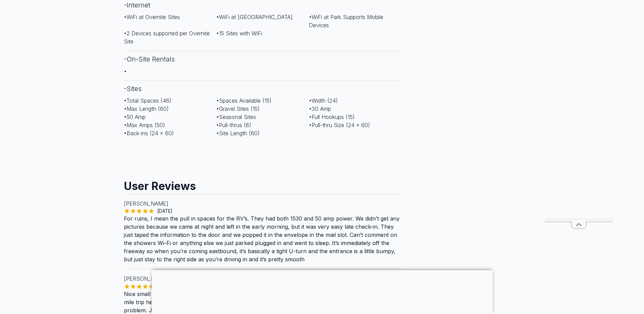 The height and width of the screenshot is (314, 644). I want to click on span: • WiFi at Park Supports Mobile Devices, so click(346, 21).